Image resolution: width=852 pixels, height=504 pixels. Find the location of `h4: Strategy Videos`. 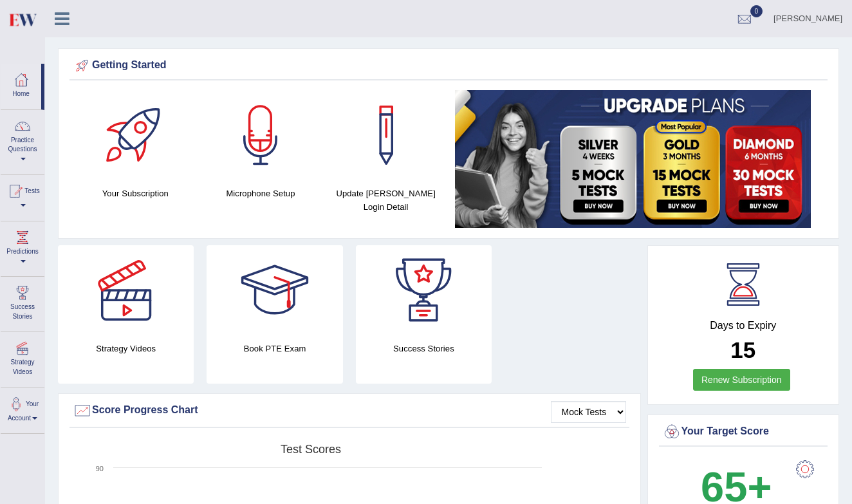

h4: Strategy Videos is located at coordinates (126, 348).